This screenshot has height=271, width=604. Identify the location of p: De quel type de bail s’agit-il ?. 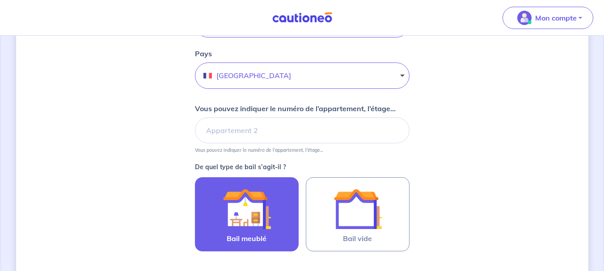
(302, 167).